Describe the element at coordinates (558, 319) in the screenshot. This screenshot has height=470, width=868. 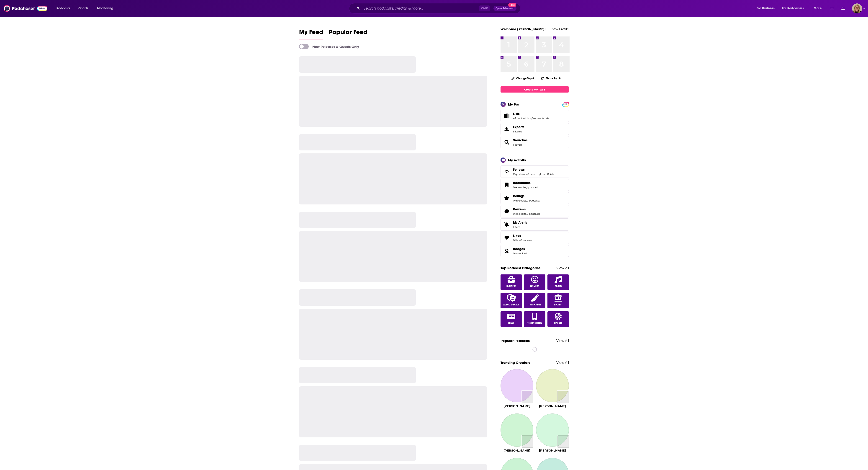
I see `a: Sports` at that location.